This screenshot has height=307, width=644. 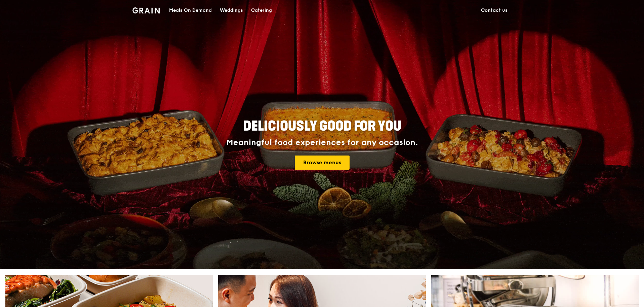 I want to click on div: Weddings, so click(x=231, y=10).